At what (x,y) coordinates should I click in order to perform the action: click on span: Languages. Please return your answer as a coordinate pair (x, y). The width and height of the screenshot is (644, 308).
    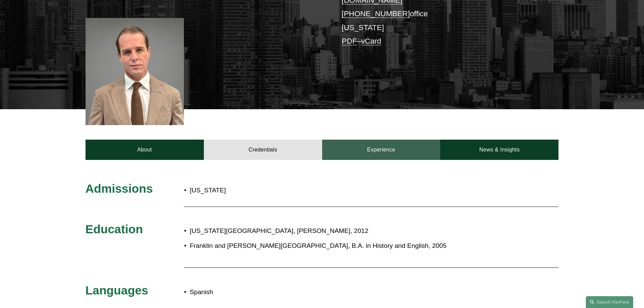
    Looking at the image, I should click on (117, 290).